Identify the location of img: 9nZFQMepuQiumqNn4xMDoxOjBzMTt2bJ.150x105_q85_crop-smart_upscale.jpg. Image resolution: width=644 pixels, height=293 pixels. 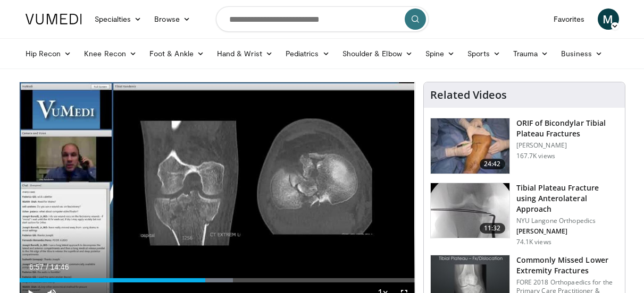
(470, 211).